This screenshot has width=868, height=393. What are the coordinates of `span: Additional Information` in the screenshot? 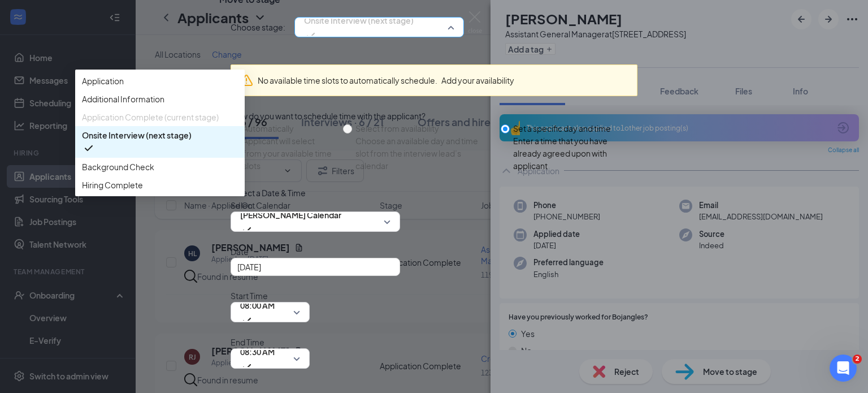 It's located at (123, 99).